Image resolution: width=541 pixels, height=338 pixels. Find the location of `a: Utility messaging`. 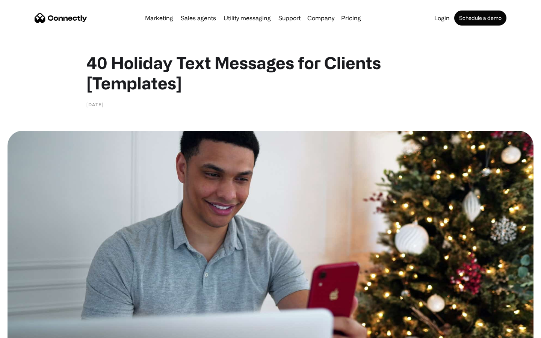

a: Utility messaging is located at coordinates (247, 18).